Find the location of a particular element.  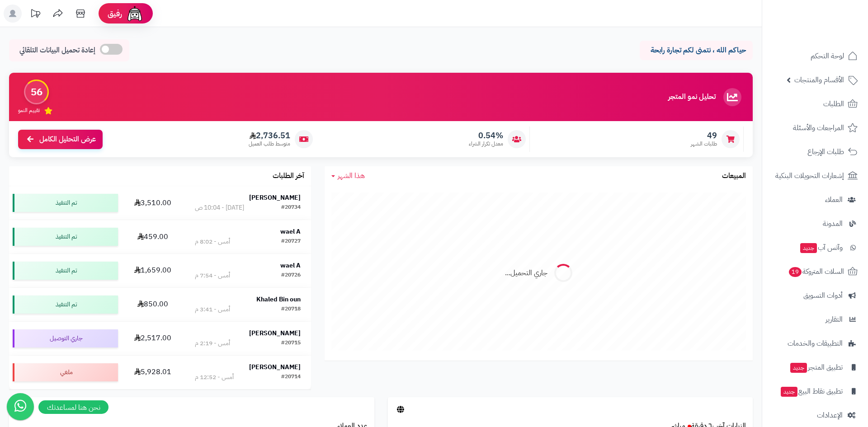

span: تقييم النمو is located at coordinates (29, 111).